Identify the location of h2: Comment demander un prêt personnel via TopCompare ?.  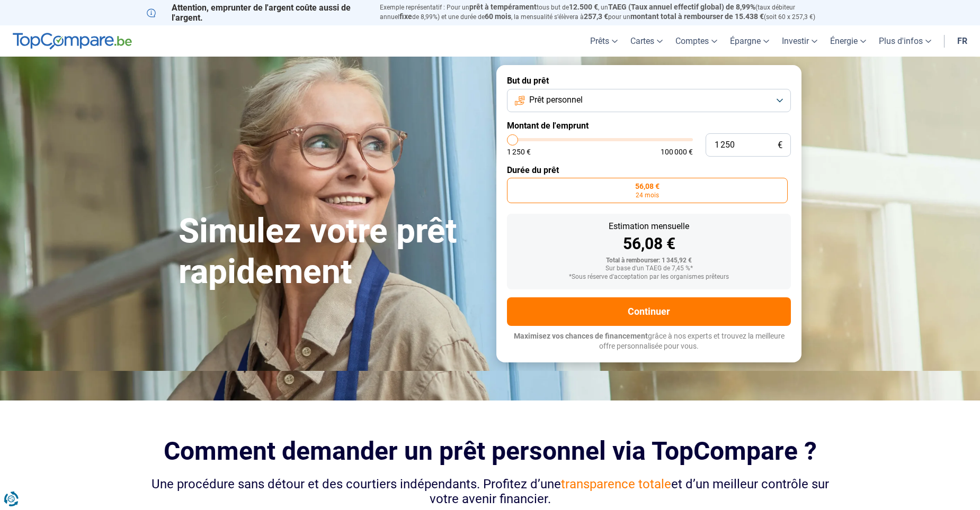
(490, 451).